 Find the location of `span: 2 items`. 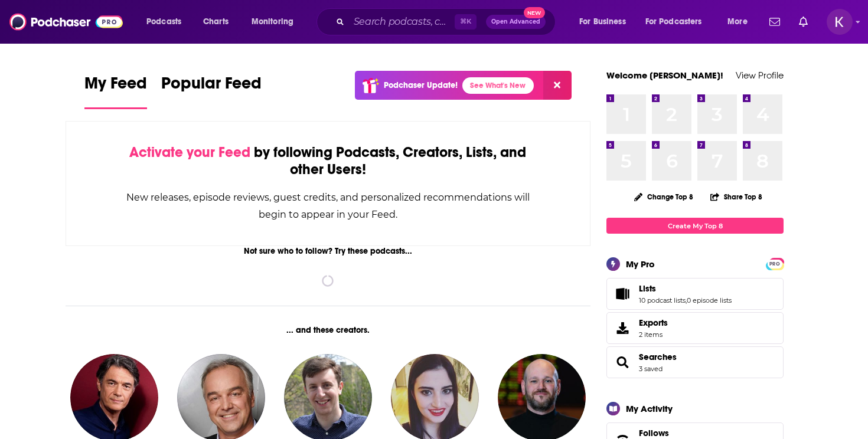

span: 2 items is located at coordinates (653, 335).